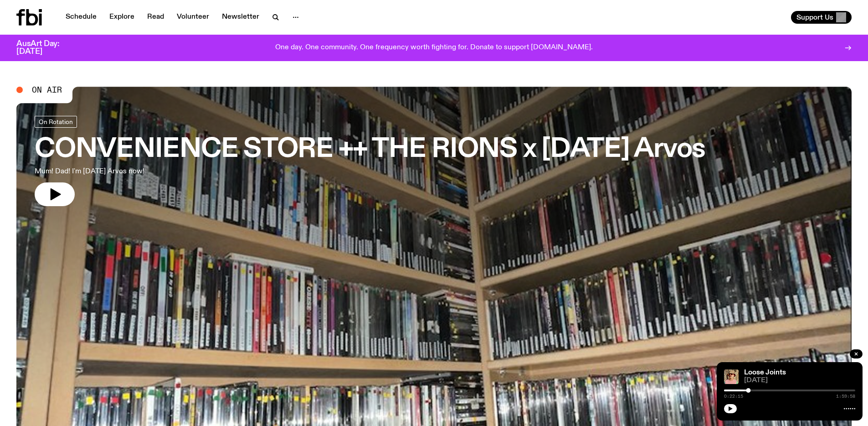 The image size is (868, 426). I want to click on a: Tyson stands in front of a paperbark tree wearing orange sunglasses, a suede bucket hat and a pin..., so click(731, 377).